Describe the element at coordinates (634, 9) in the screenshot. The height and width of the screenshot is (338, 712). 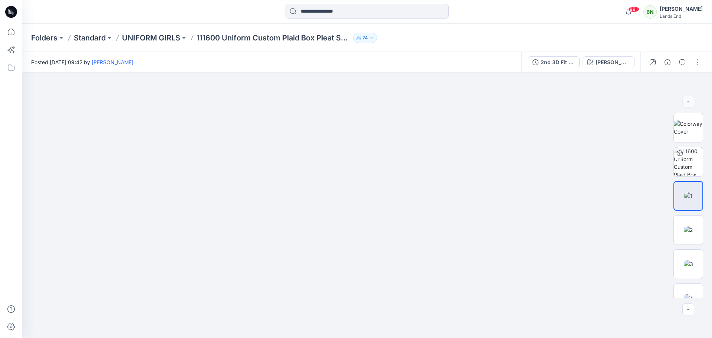
I see `span: 99+` at that location.